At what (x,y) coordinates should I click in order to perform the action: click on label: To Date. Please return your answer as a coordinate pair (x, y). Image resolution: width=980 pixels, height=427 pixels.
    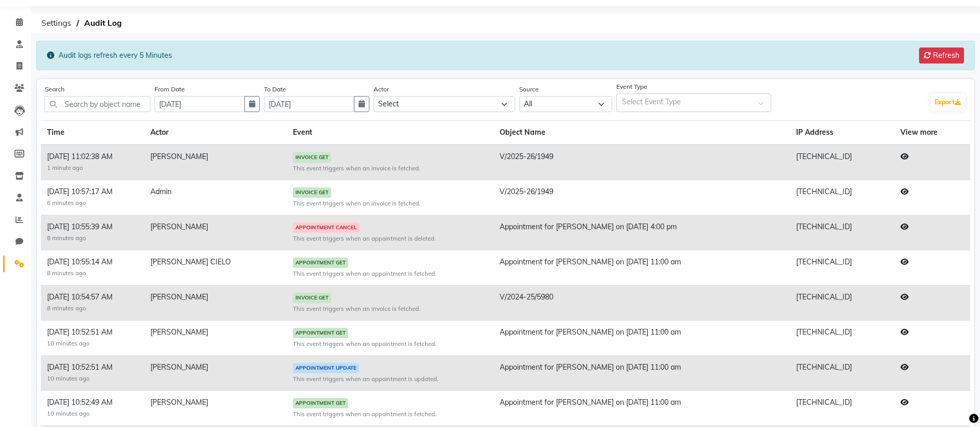
    Looking at the image, I should click on (317, 89).